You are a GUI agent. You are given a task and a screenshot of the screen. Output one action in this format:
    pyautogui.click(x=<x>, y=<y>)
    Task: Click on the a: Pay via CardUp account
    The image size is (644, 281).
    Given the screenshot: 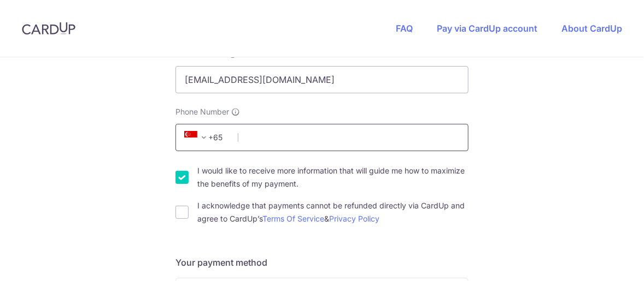 What is the action you would take?
    pyautogui.click(x=487, y=28)
    